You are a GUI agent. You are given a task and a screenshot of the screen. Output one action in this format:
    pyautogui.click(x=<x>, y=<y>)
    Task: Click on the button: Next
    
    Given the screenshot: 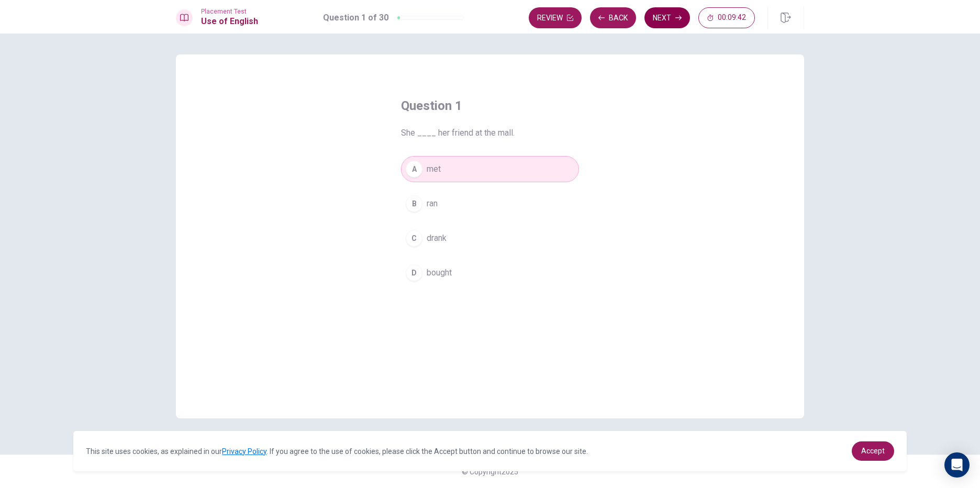 What is the action you would take?
    pyautogui.click(x=667, y=18)
    